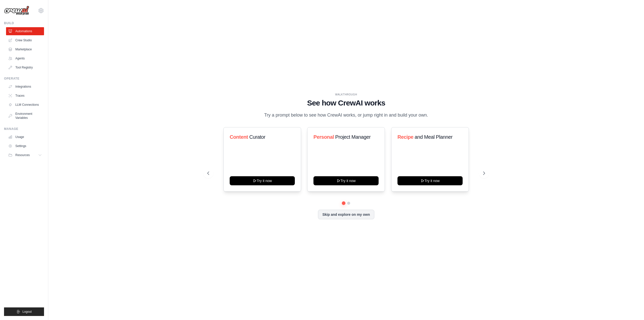 This screenshot has height=320, width=644. I want to click on a: Integrations, so click(25, 87).